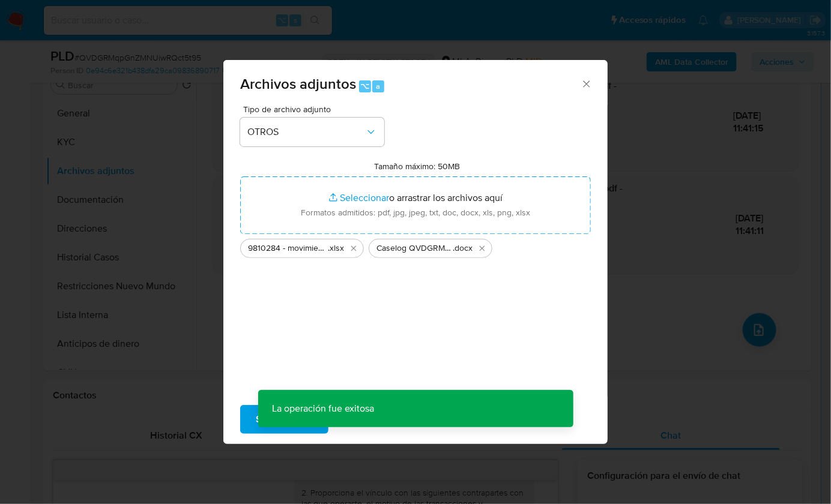 The width and height of the screenshot is (831, 504). I want to click on span: OTROS, so click(306, 132).